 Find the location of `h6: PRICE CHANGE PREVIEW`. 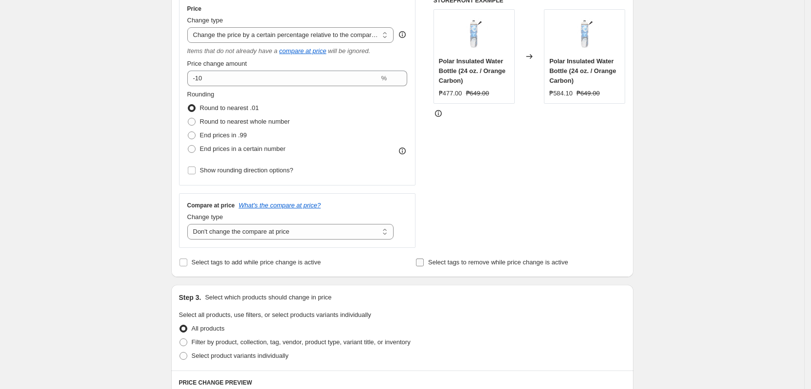

h6: PRICE CHANGE PREVIEW is located at coordinates (402, 382).